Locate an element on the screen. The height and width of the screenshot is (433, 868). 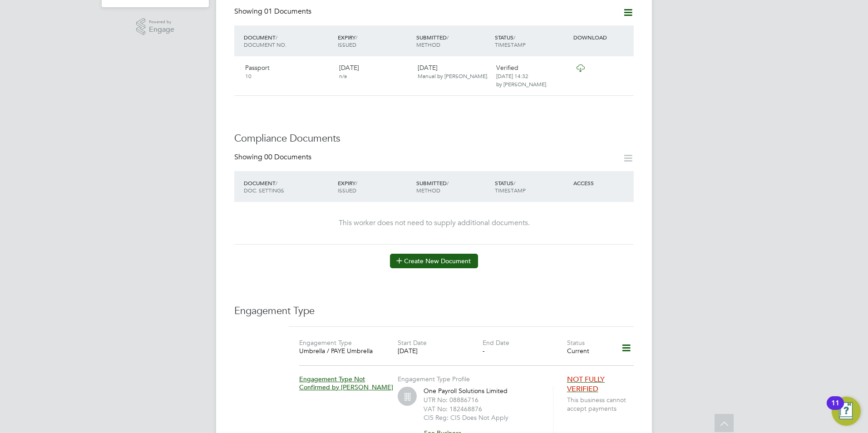
label: Status is located at coordinates (576, 342).